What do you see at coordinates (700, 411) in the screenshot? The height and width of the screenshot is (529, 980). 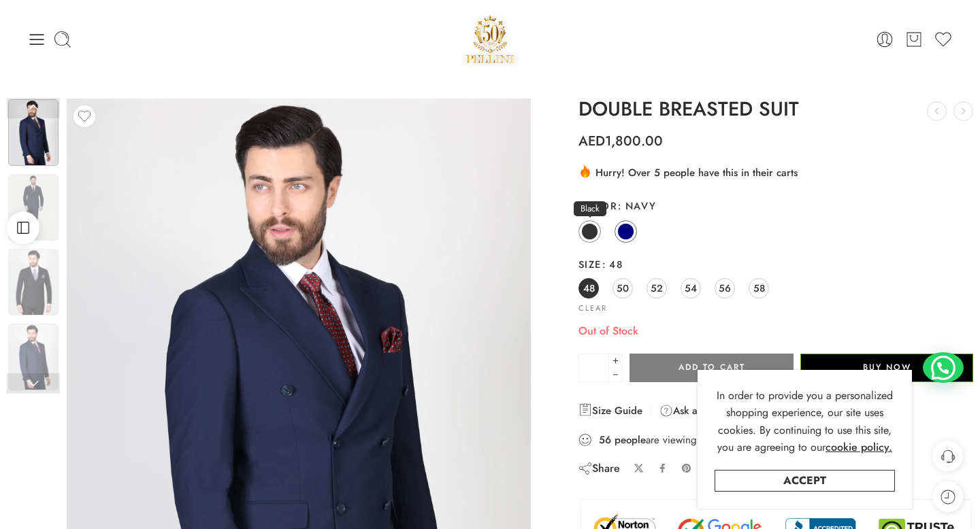 I see `a: Ask a Question` at bounding box center [700, 411].